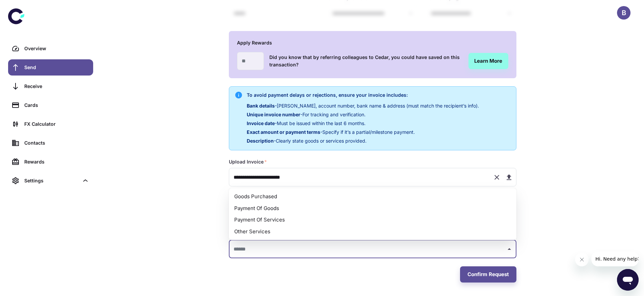  Describe the element at coordinates (363, 115) in the screenshot. I see `p: - For tracking and verification.` at that location.